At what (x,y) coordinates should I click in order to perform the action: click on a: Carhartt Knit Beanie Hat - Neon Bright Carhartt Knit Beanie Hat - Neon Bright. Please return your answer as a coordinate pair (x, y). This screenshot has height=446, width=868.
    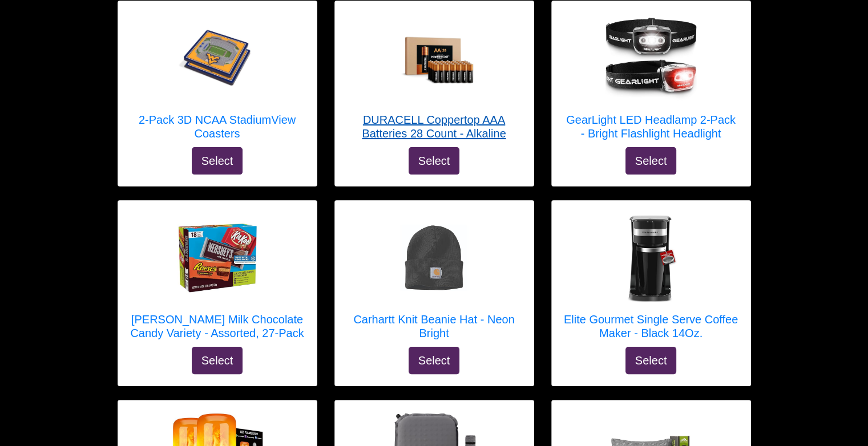
    Looking at the image, I should click on (434, 280).